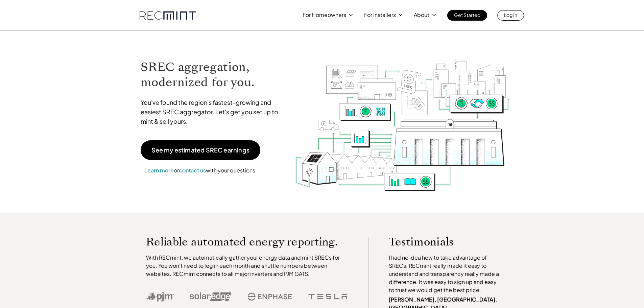 The image size is (644, 308). I want to click on p: I had no idea how to take advantage of SRECs. RECmint really made it easy to understand and trans..., so click(445, 274).